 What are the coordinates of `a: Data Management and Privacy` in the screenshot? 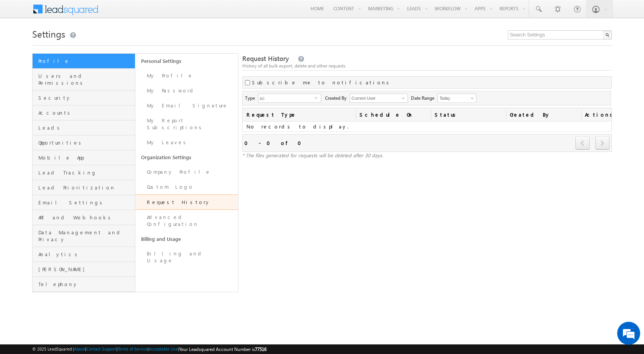 It's located at (84, 236).